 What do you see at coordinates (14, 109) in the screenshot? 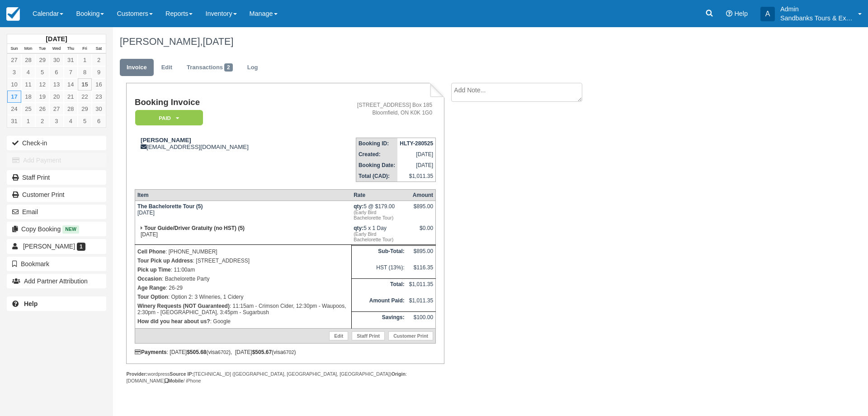
I see `a: 24` at bounding box center [14, 109].